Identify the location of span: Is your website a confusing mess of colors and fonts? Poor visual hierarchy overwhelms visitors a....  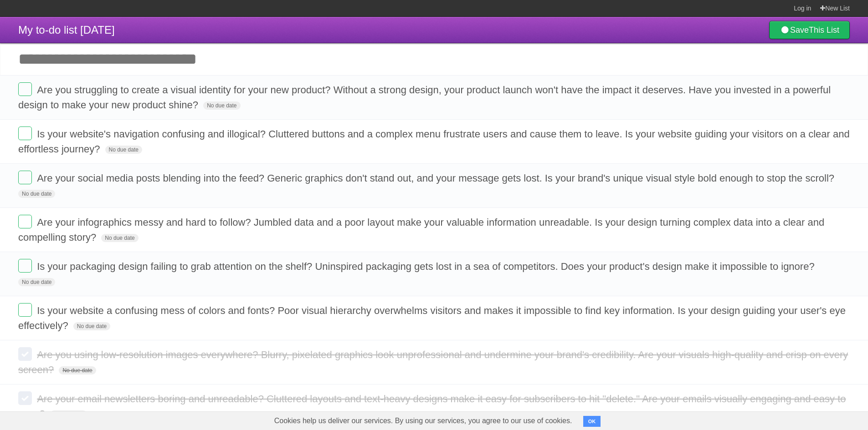
(432, 318).